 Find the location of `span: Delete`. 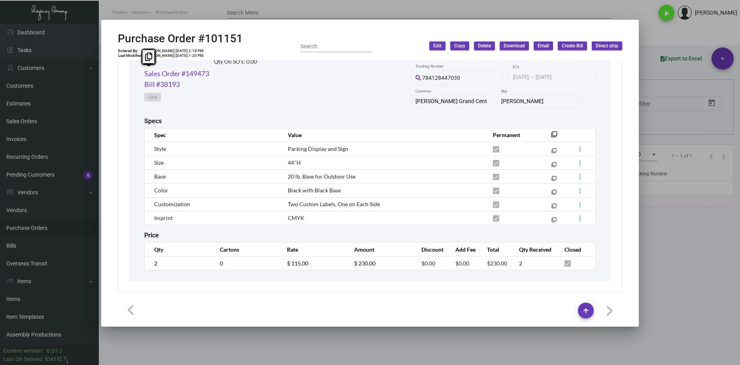

span: Delete is located at coordinates (484, 46).